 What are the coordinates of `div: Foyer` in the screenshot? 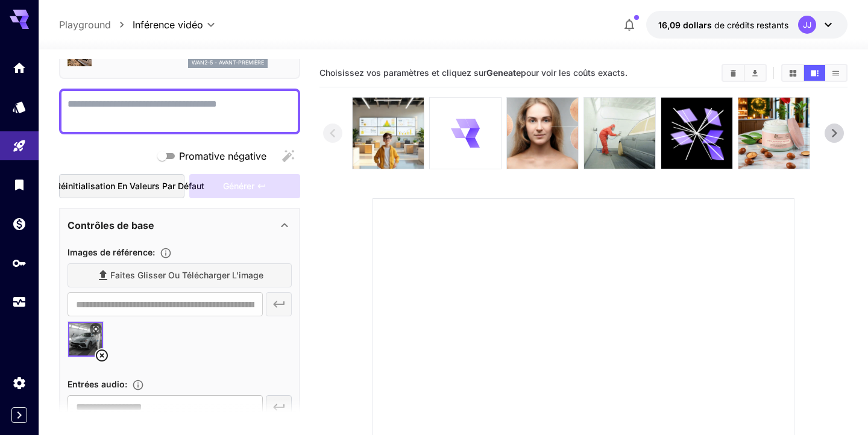 It's located at (20, 67).